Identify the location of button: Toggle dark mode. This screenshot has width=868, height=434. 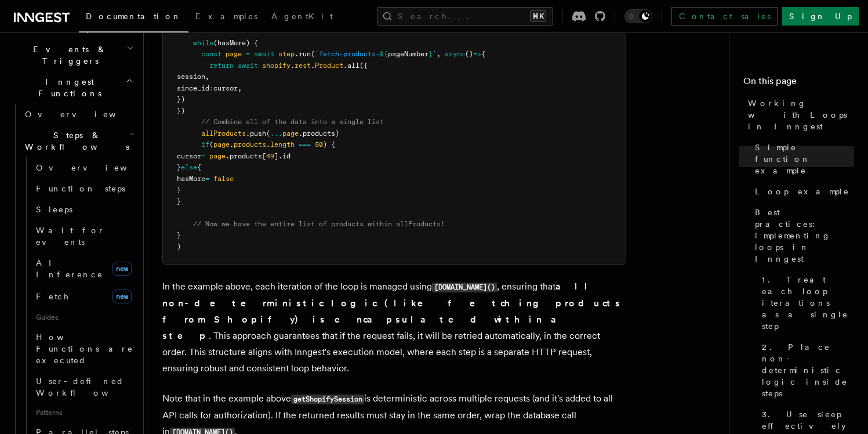
(638, 16).